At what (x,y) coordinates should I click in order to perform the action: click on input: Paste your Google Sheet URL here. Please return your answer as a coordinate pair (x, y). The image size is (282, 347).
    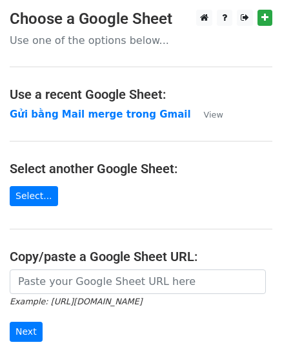
    Looking at the image, I should click on (138, 281).